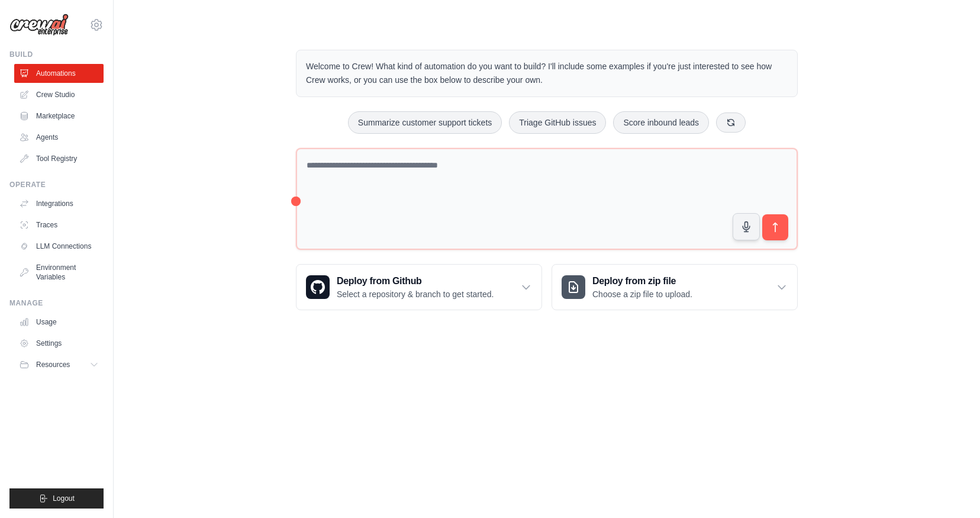 The height and width of the screenshot is (518, 980). I want to click on div: Build, so click(56, 55).